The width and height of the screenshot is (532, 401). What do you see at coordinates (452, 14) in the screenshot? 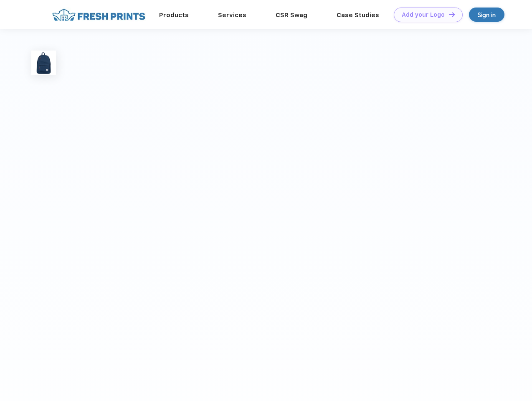
I see `img: DT` at bounding box center [452, 14].